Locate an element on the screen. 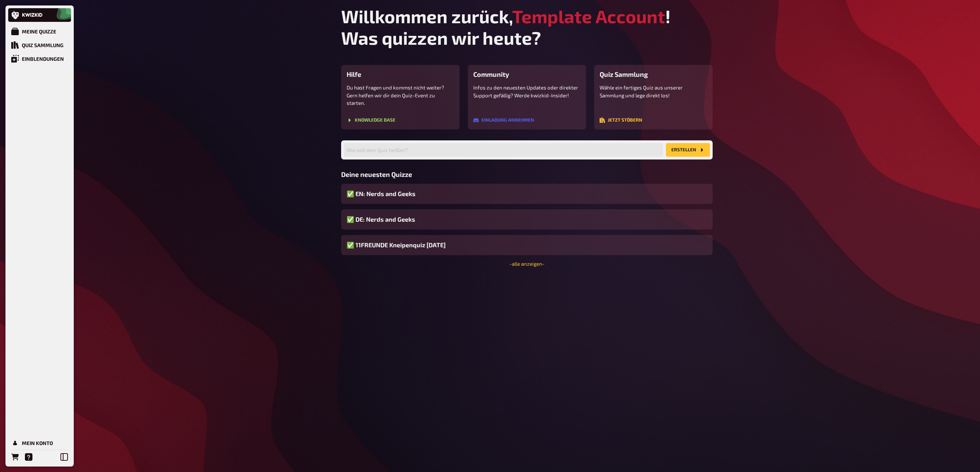 The height and width of the screenshot is (472, 980). a: ✅ DE: Nerds and Geeks is located at coordinates (527, 219).